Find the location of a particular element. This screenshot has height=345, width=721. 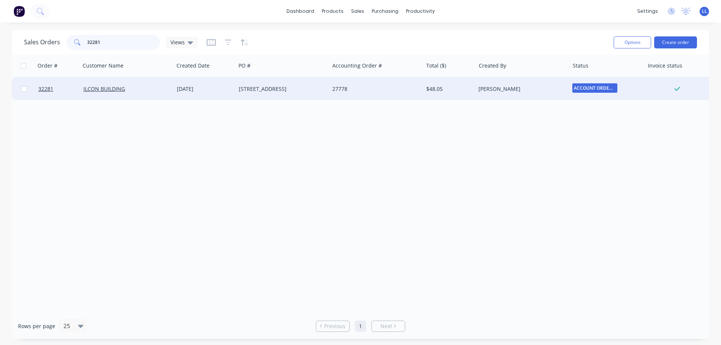

a: ILCON BUILDING is located at coordinates (104, 89).